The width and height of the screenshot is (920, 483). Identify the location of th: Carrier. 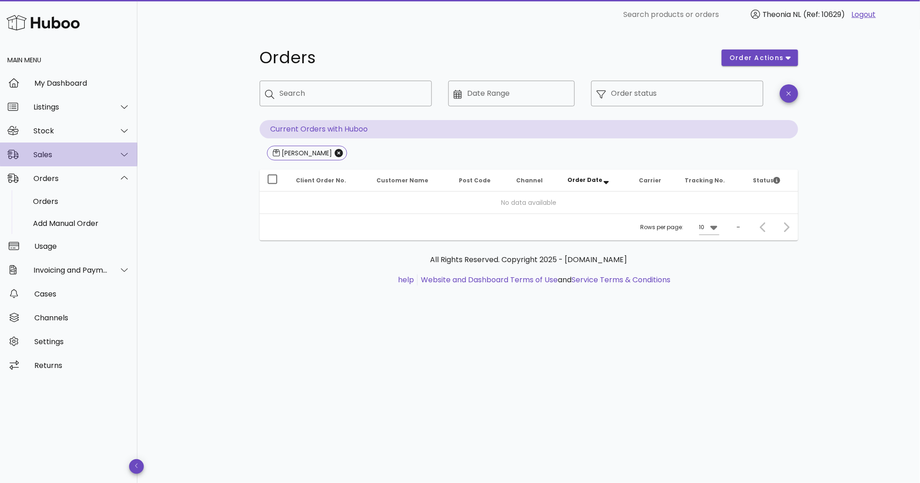
(655, 181).